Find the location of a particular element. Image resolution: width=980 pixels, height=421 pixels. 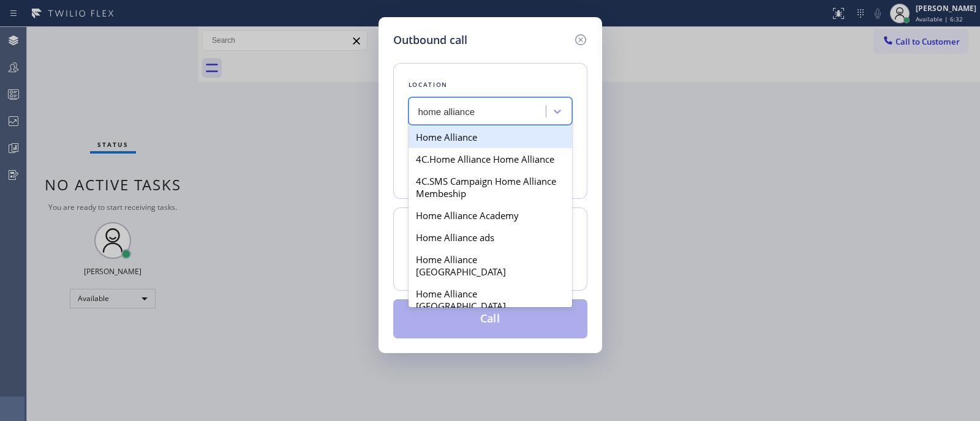

button: Call is located at coordinates (490, 319).